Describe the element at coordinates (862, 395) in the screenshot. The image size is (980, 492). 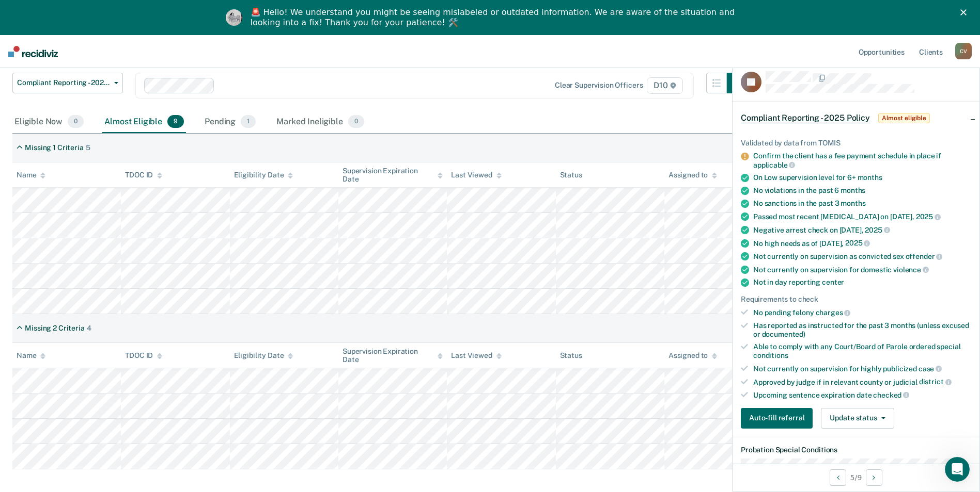
I see `div: Upcoming sentence expiration date` at that location.